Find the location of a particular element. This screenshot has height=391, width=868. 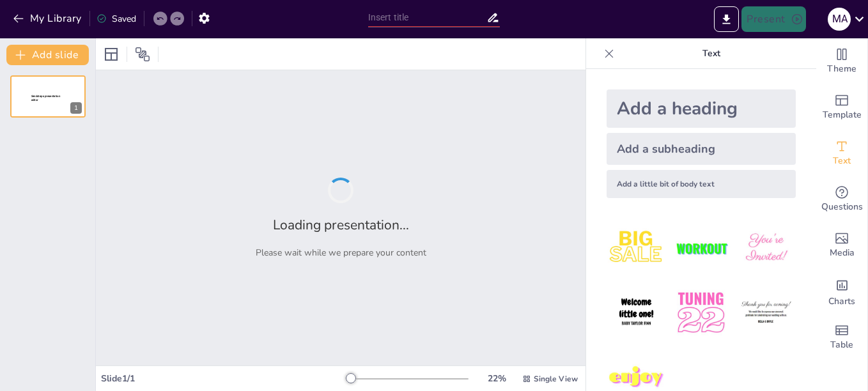

button: My Library is located at coordinates (48, 19).